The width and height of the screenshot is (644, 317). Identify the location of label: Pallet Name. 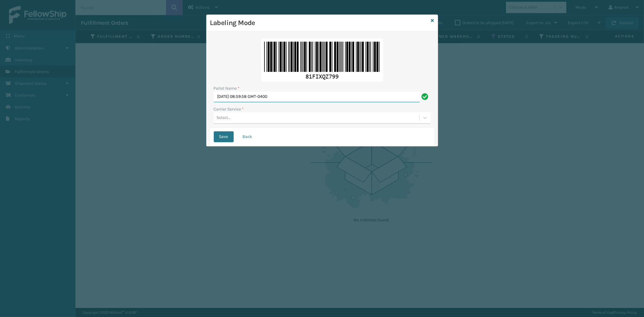
(227, 88).